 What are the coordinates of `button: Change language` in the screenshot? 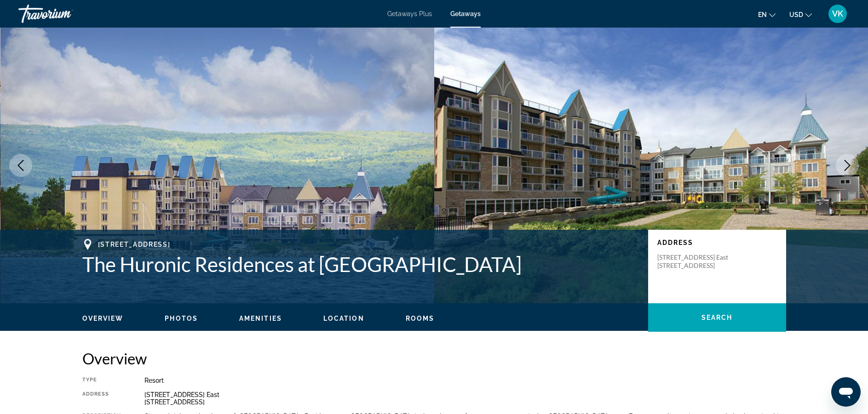 It's located at (766, 15).